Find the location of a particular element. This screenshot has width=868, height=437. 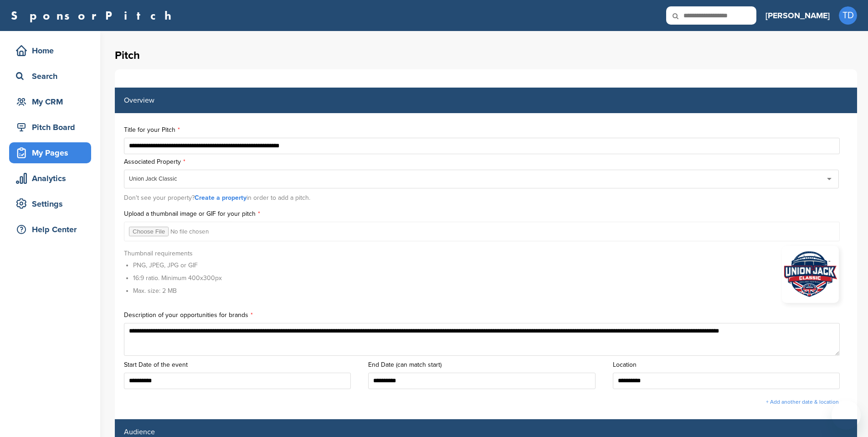

label: Overview is located at coordinates (139, 100).